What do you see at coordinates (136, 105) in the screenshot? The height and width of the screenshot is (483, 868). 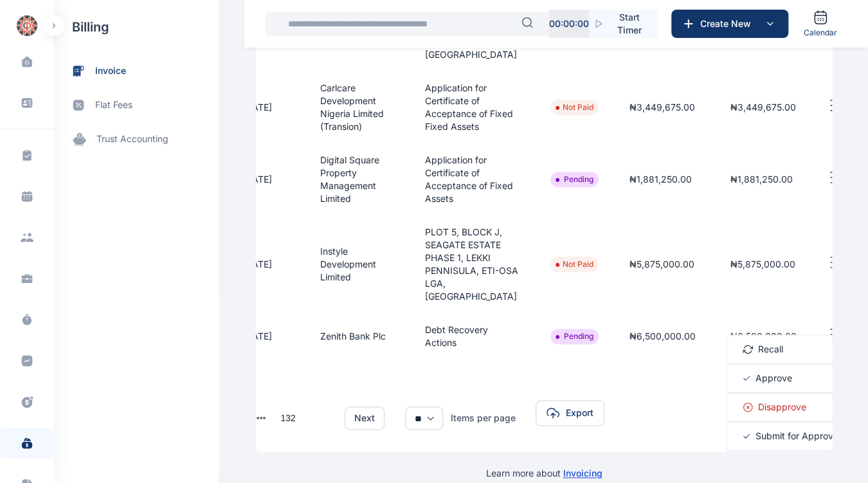 I see `a: flat fees` at bounding box center [136, 105].